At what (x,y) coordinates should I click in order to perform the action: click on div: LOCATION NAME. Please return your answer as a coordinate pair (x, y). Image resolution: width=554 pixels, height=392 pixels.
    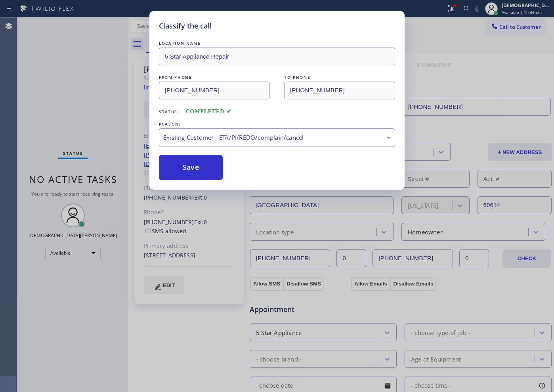
    Looking at the image, I should click on (277, 43).